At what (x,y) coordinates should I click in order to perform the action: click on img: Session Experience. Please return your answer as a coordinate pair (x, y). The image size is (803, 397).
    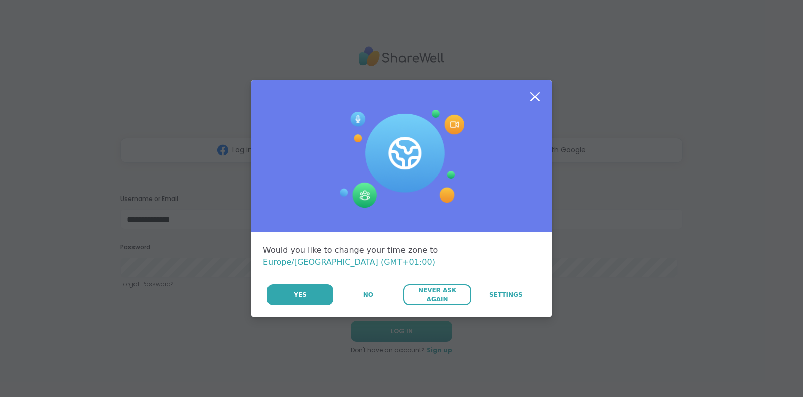
    Looking at the image, I should click on (401, 159).